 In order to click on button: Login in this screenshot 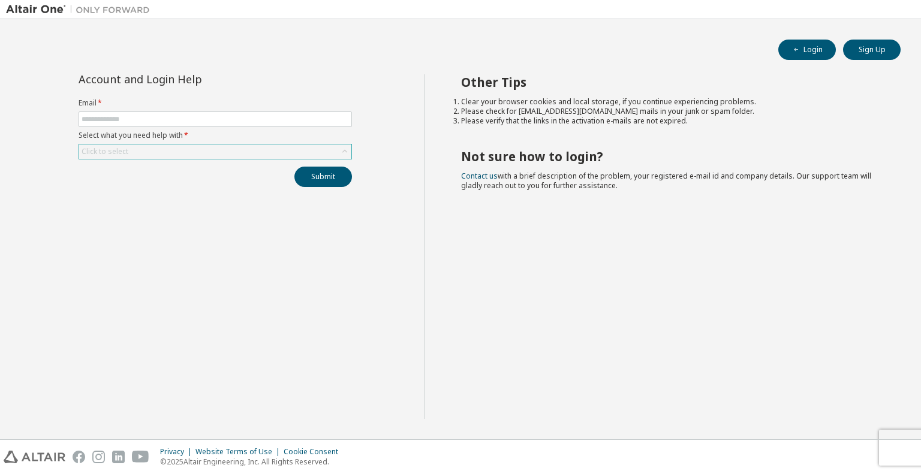, I will do `click(807, 50)`.